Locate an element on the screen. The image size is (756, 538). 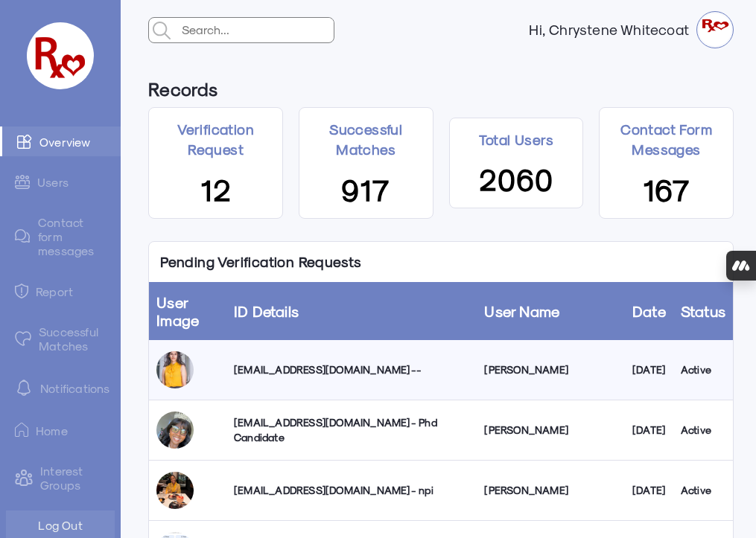
img: notification-default-white.svg is located at coordinates (24, 388).